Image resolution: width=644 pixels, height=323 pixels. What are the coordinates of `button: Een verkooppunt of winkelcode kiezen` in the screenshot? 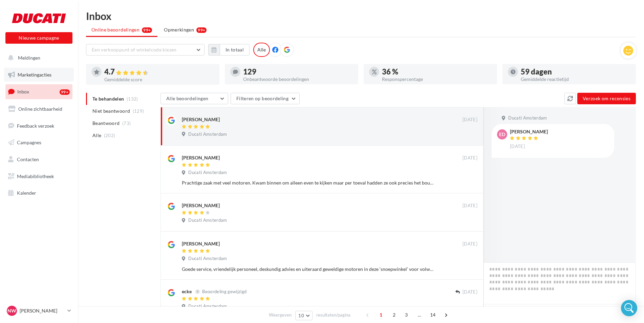 It's located at (145, 50).